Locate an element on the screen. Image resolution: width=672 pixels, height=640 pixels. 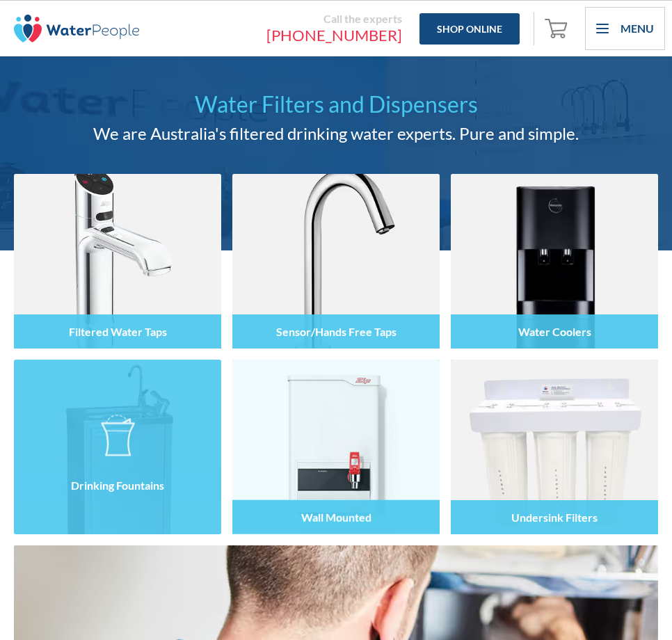
img: The Water People is located at coordinates (76, 28).